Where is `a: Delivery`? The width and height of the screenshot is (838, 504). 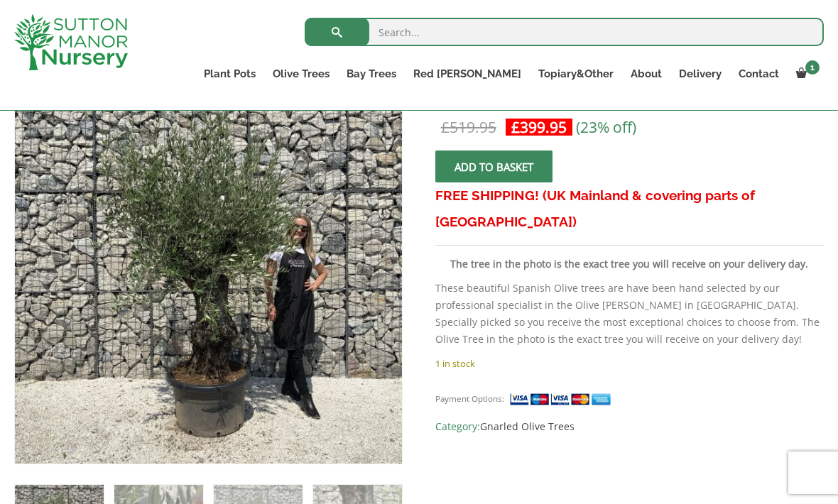
a: Delivery is located at coordinates (700, 74).